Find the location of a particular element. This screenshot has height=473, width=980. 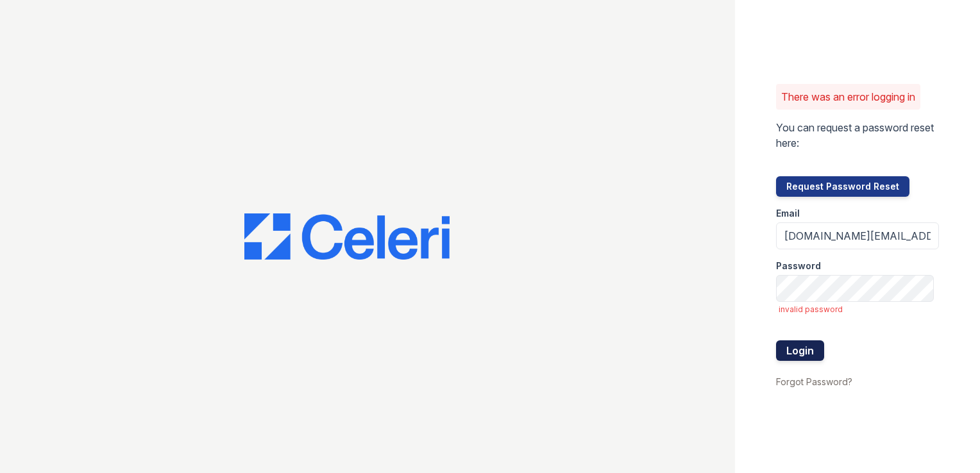

button: Login is located at coordinates (800, 351).